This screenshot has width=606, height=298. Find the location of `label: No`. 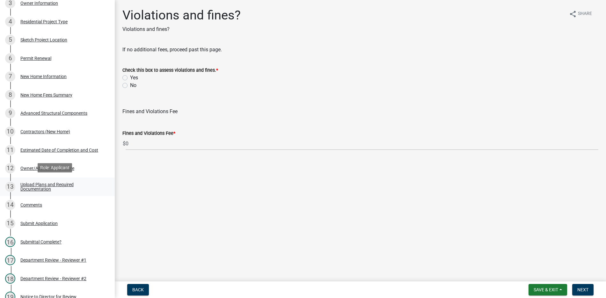

label: No is located at coordinates (133, 85).